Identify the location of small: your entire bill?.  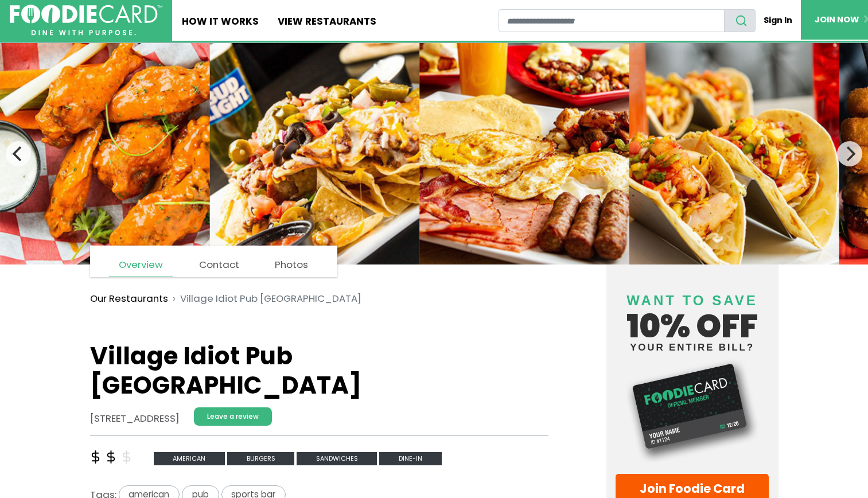
(692, 347).